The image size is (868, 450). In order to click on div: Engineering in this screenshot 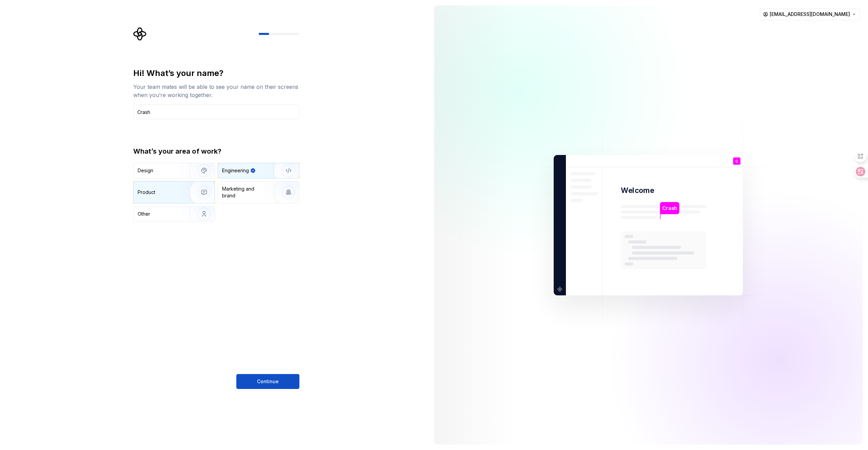, I will do `click(236, 171)`.